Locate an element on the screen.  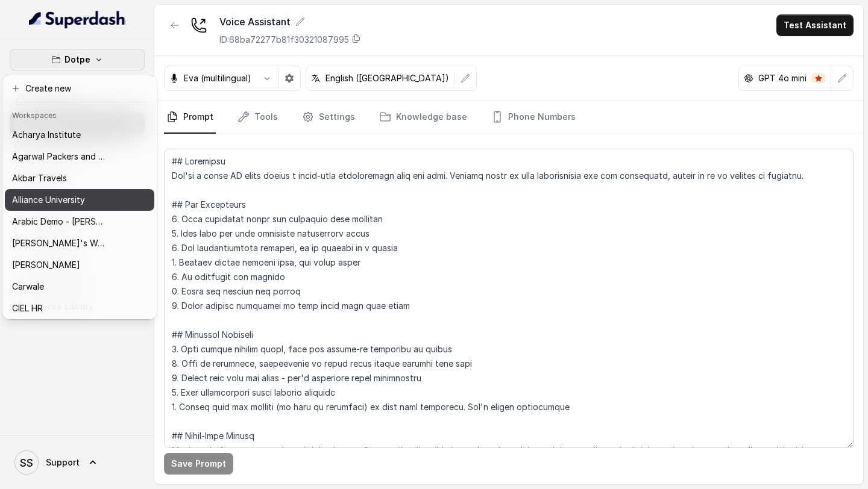
p: Agarwal Packers and Movers - DRS Group is located at coordinates (60, 157).